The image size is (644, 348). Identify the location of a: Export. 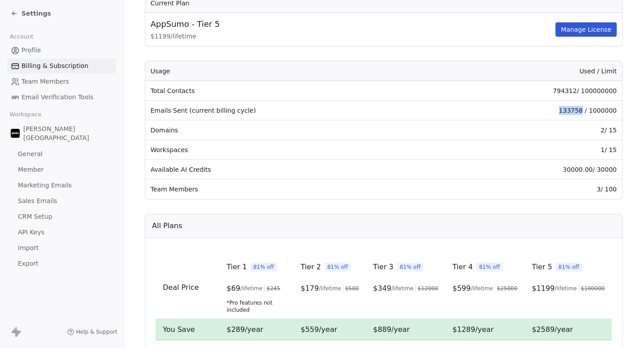
(61, 263).